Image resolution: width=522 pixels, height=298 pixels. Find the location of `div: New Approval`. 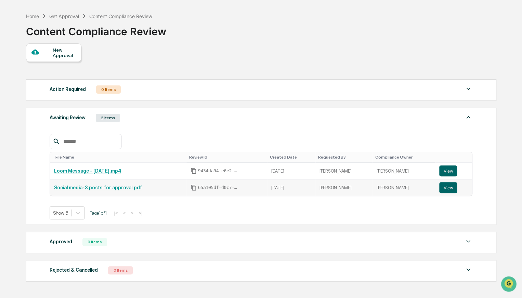

div: New Approval is located at coordinates (64, 53).